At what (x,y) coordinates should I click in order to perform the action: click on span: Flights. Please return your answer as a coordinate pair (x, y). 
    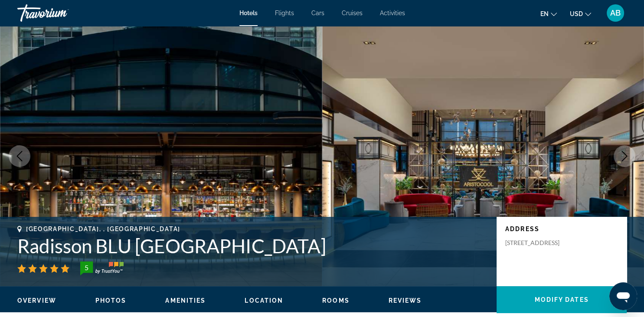
    Looking at the image, I should click on (285, 13).